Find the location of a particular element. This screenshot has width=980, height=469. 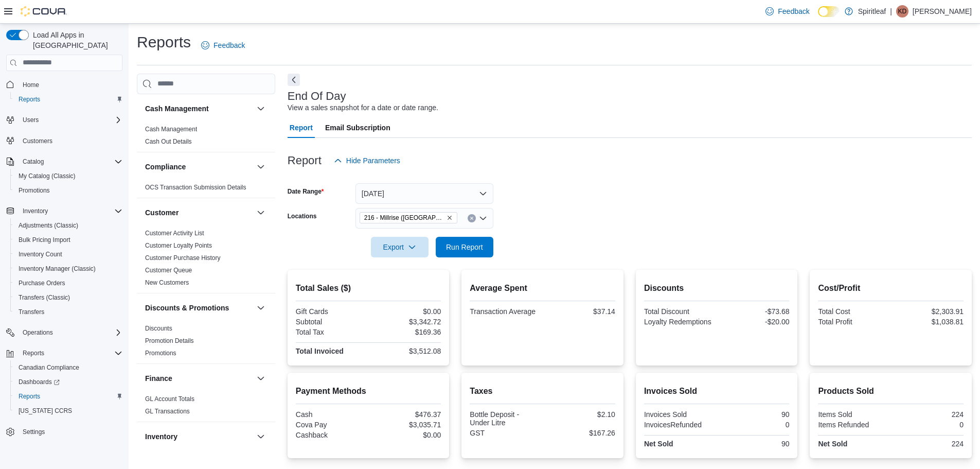

span: 216 - Millrise (Calgary) is located at coordinates (408, 218).